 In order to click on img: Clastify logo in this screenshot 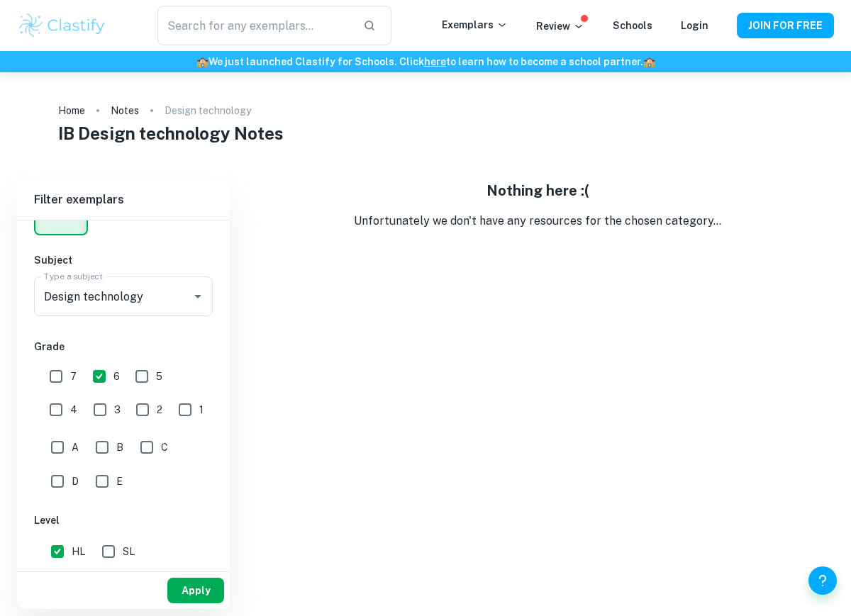, I will do `click(62, 25)`.